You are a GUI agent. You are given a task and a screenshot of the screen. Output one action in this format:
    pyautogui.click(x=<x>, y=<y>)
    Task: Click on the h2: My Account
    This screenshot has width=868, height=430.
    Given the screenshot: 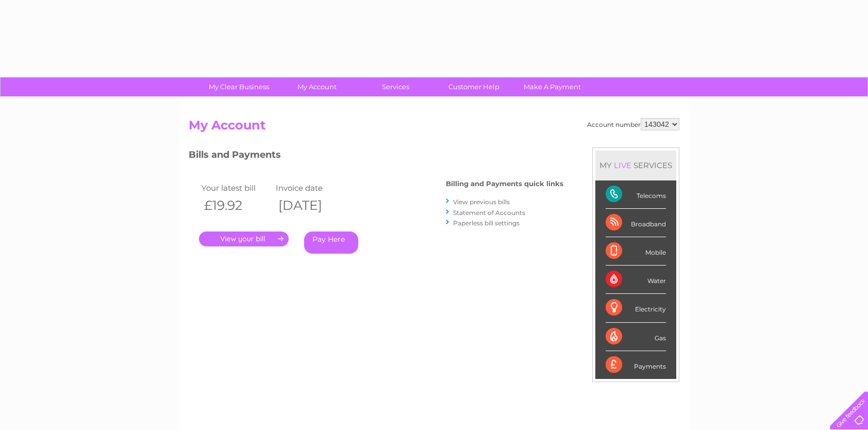 What is the action you would take?
    pyautogui.click(x=434, y=128)
    